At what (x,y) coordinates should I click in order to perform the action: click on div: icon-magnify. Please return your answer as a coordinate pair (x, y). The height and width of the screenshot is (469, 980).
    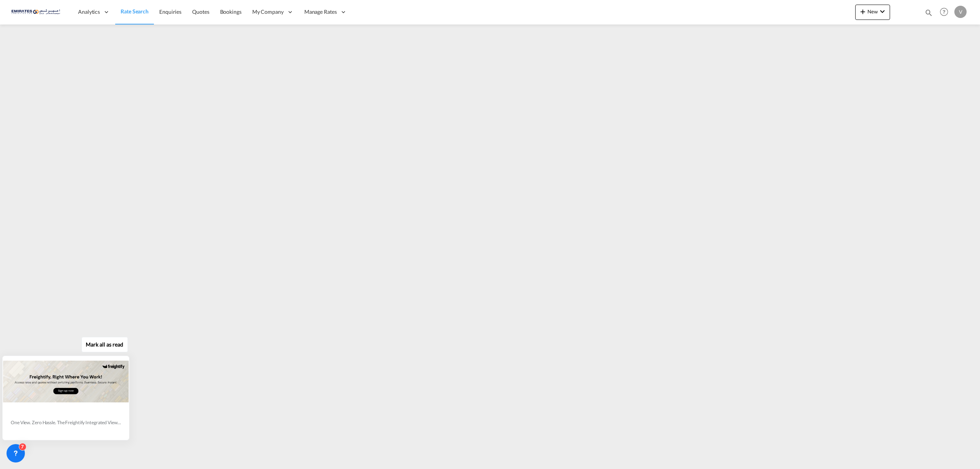
    Looking at the image, I should click on (929, 14).